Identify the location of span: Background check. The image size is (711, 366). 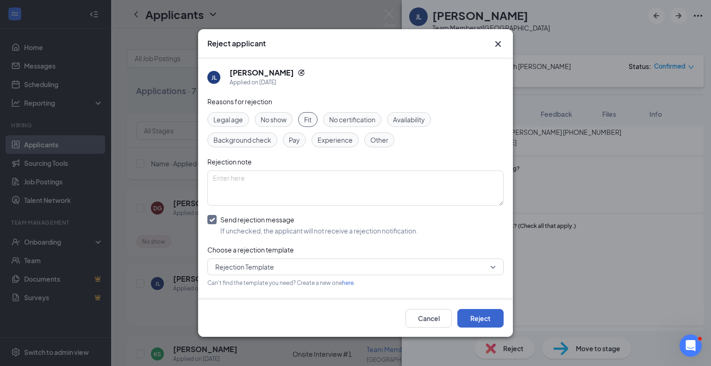
(242, 140).